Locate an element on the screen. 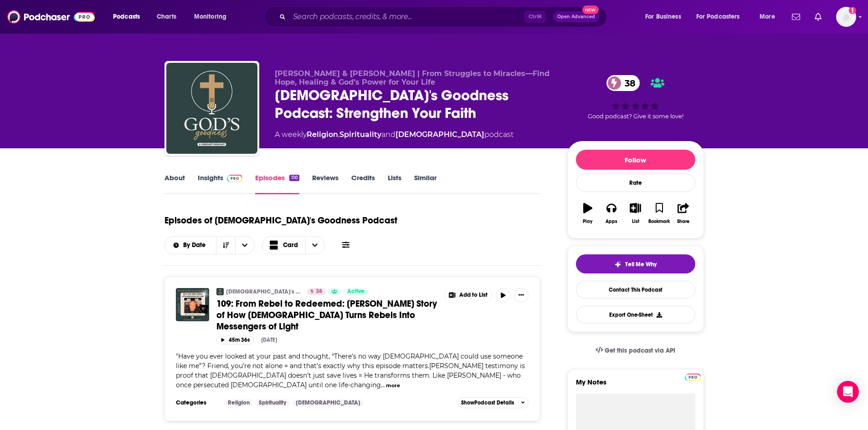  span: Tell Me Why is located at coordinates (640, 264).